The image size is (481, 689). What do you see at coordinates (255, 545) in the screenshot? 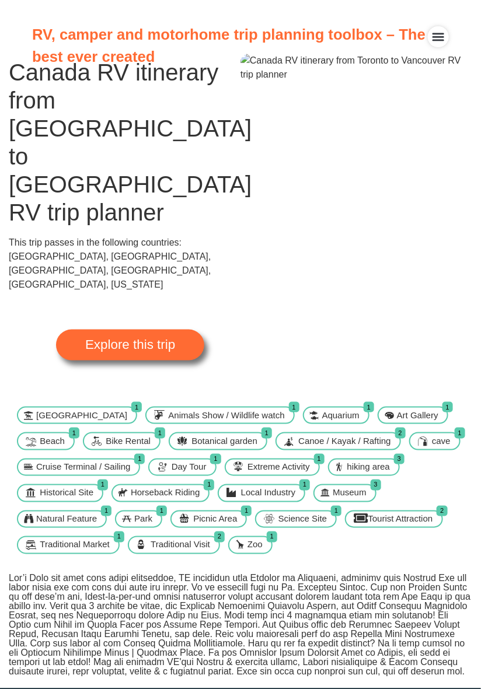
I see `span: Zoo` at bounding box center [255, 545].